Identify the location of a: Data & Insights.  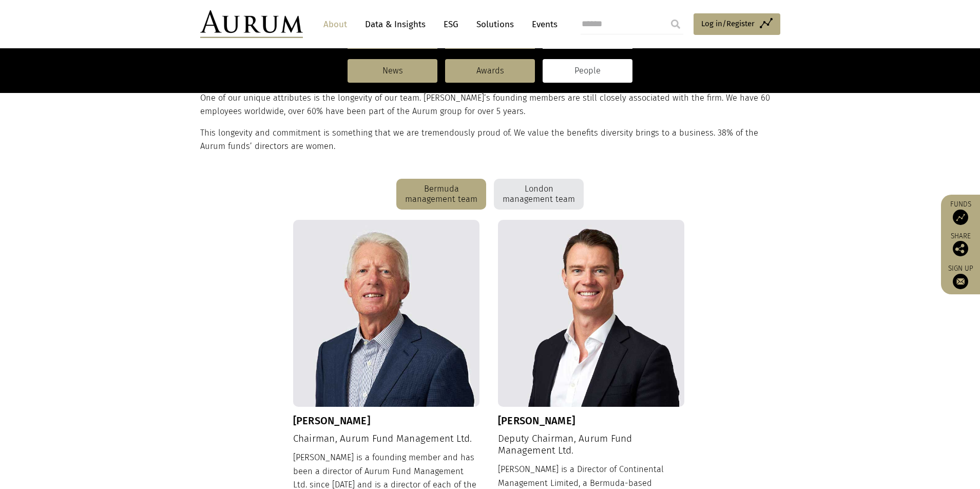
(395, 24).